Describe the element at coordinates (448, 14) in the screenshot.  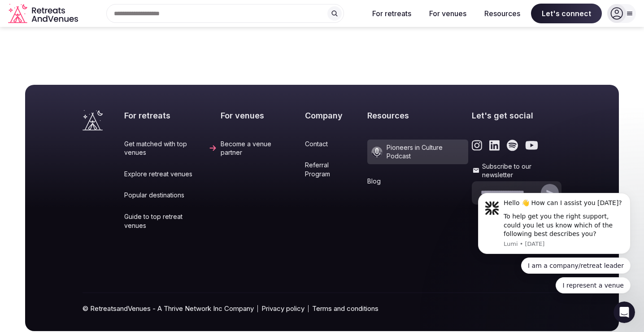
I see `button: For venues` at that location.